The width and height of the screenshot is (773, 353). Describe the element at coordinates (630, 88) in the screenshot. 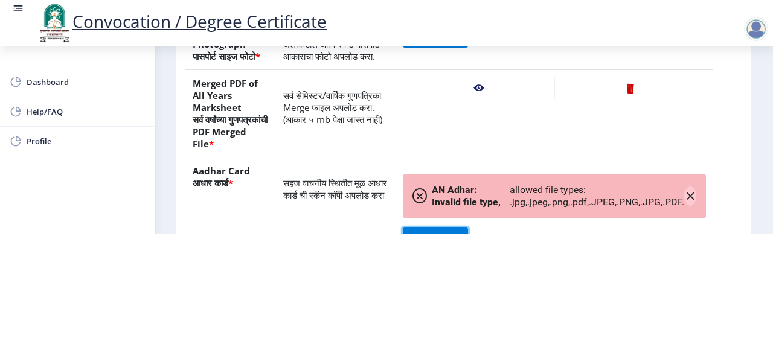

I see `nb-action: Delete File` at that location.